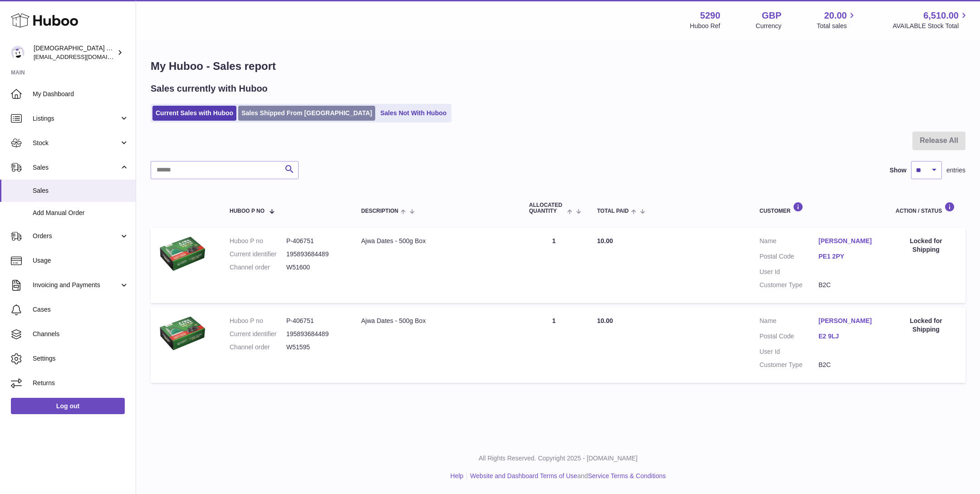 The image size is (980, 494). Describe the element at coordinates (627, 476) in the screenshot. I see `a: Service Terms & Conditions` at that location.